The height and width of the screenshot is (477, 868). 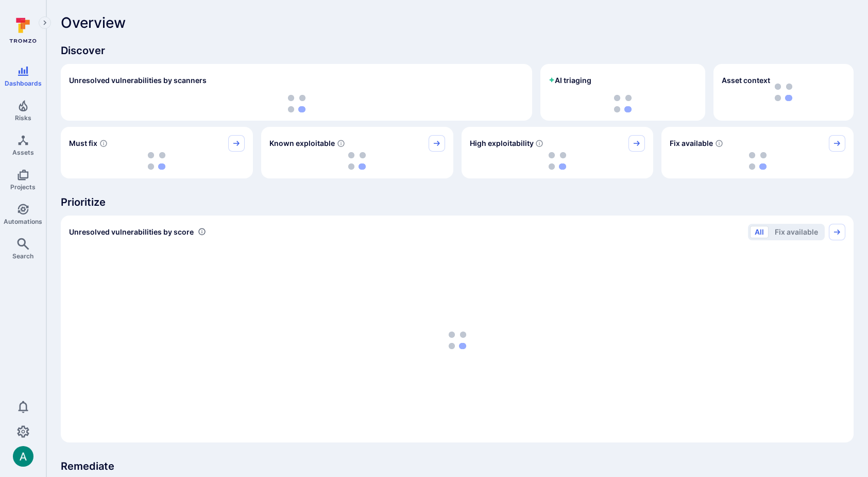 I want to click on div: Known exploitable, so click(x=357, y=152).